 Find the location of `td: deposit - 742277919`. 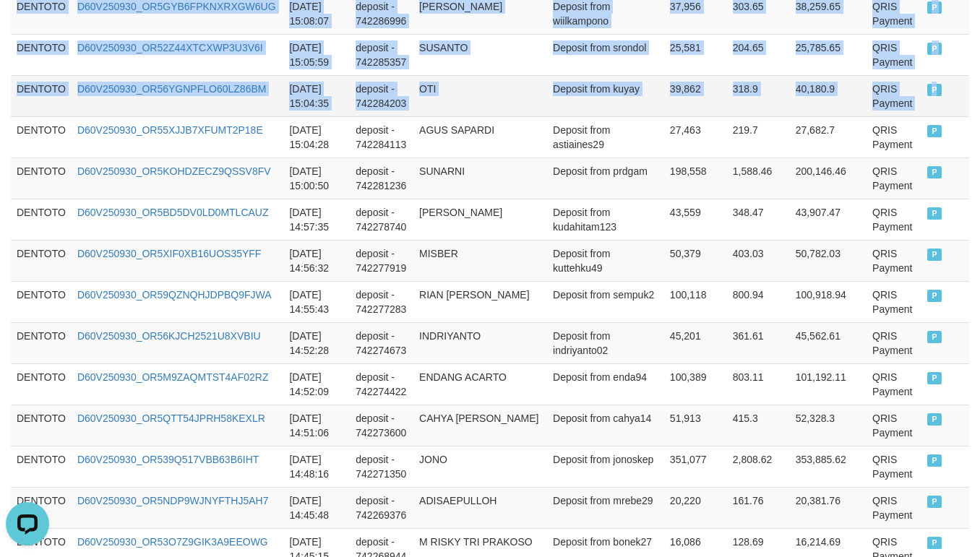

td: deposit - 742277919 is located at coordinates (382, 260).